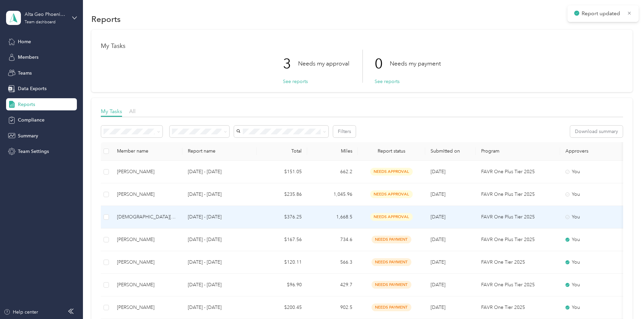 The width and height of the screenshot is (644, 319). Describe the element at coordinates (332, 307) in the screenshot. I see `td: 902.5` at that location.